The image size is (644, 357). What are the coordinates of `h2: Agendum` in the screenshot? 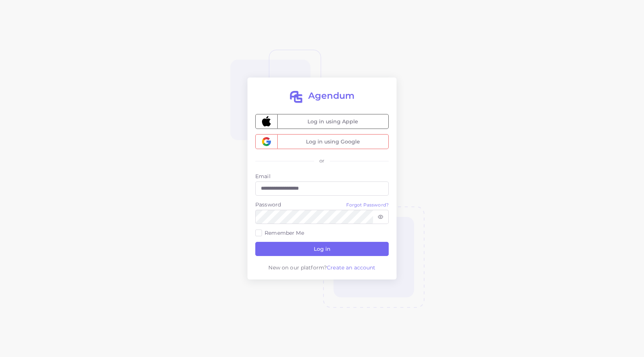 It's located at (331, 96).